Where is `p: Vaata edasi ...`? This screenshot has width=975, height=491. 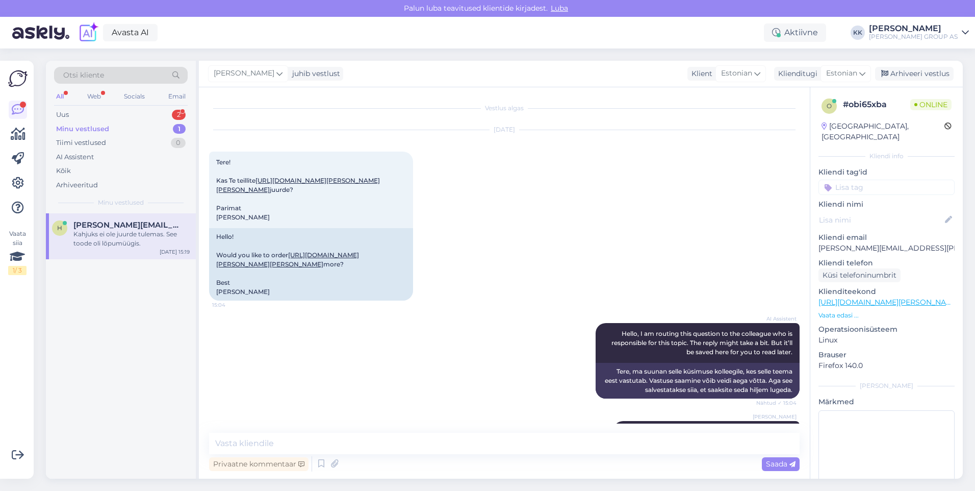 p: Vaata edasi ... is located at coordinates (886, 315).